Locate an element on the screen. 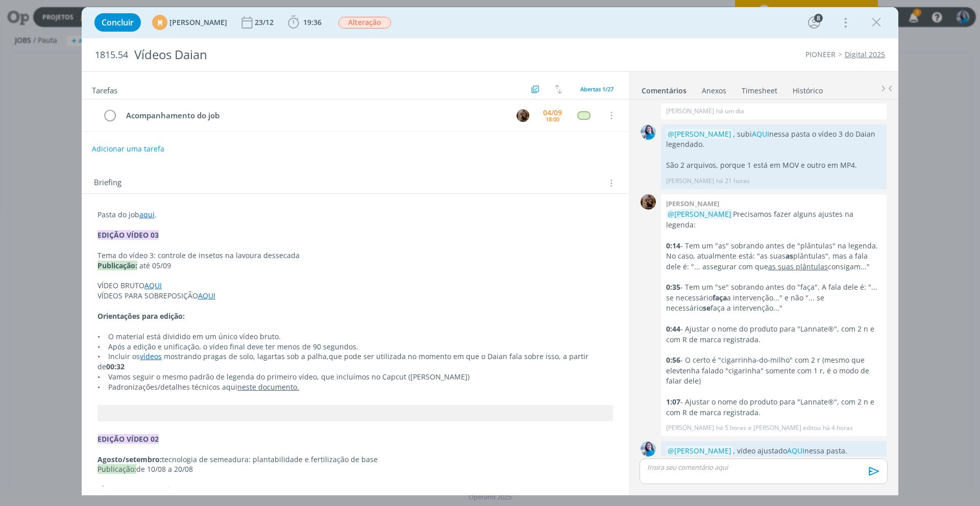  div: 18:00 is located at coordinates (552, 119).